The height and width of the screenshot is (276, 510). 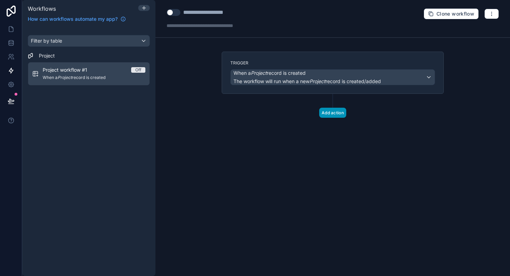 I want to click on a: How can workflows automate my app?, so click(x=77, y=19).